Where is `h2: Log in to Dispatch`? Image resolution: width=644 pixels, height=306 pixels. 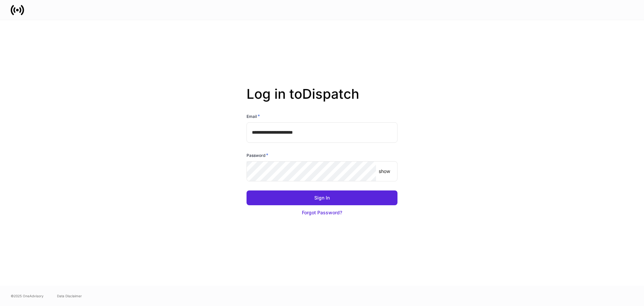 h2: Log in to Dispatch is located at coordinates (322, 100).